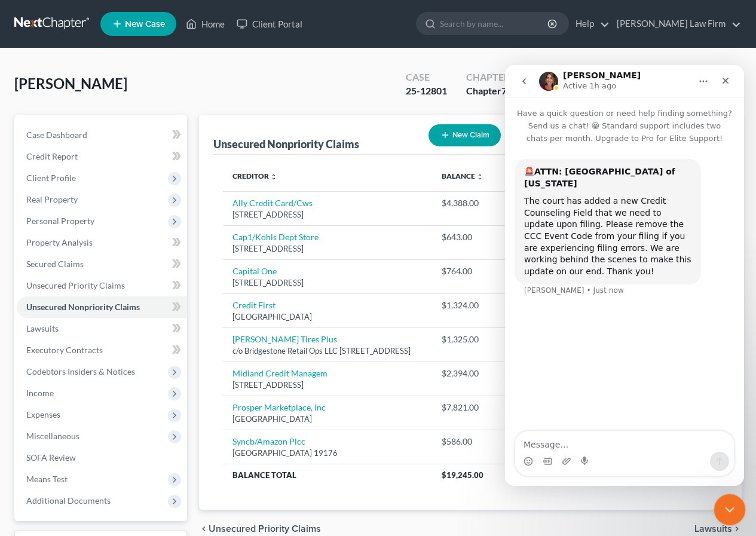 This screenshot has height=536, width=756. What do you see at coordinates (61, 221) in the screenshot?
I see `span: Personal Property` at bounding box center [61, 221].